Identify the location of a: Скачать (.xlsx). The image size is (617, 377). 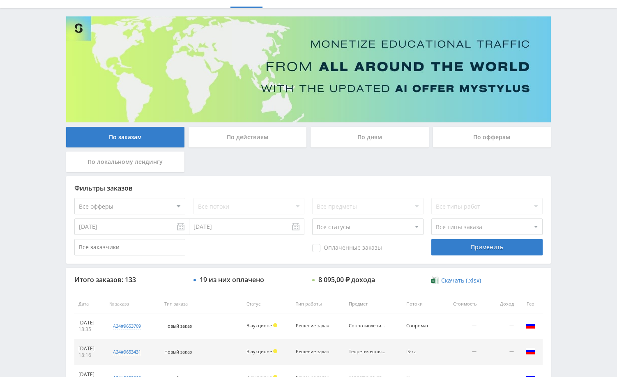
(456, 281).